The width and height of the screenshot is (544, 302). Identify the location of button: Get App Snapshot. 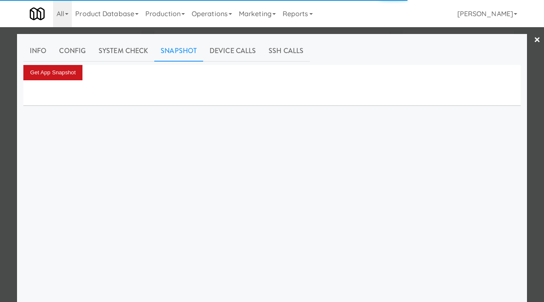
(53, 73).